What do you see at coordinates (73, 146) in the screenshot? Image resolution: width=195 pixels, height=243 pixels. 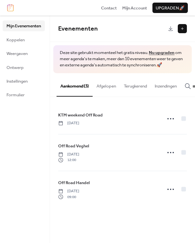 I see `a: Off Road Veghel` at bounding box center [73, 146].